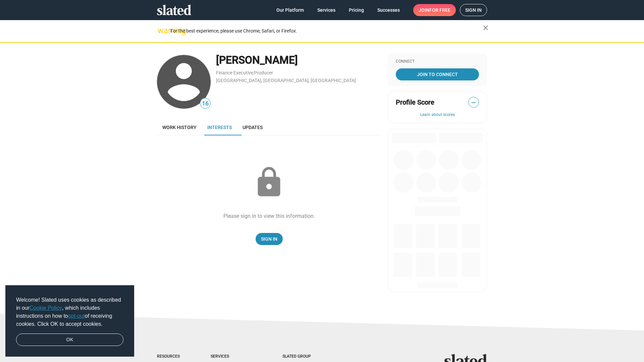 The image size is (644, 362). What do you see at coordinates (389, 10) in the screenshot?
I see `a: Successes` at bounding box center [389, 10].